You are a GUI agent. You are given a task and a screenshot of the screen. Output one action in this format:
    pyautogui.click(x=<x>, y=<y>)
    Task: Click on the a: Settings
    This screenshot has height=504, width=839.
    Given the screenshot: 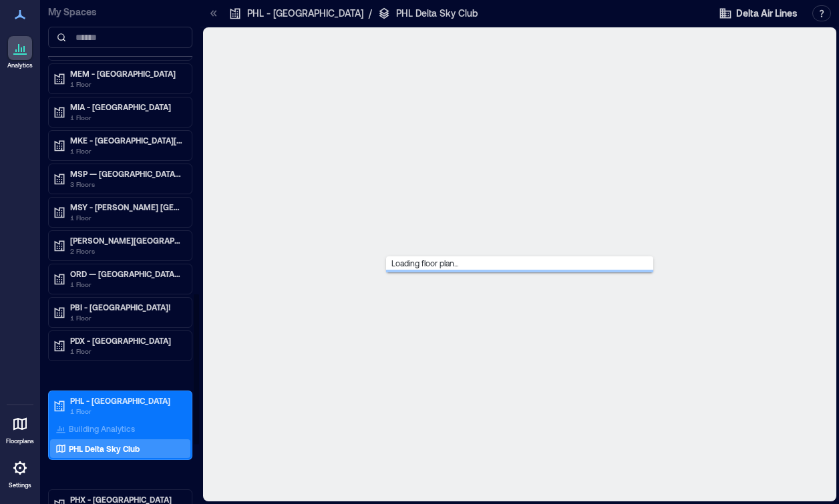 What is the action you would take?
    pyautogui.click(x=20, y=473)
    